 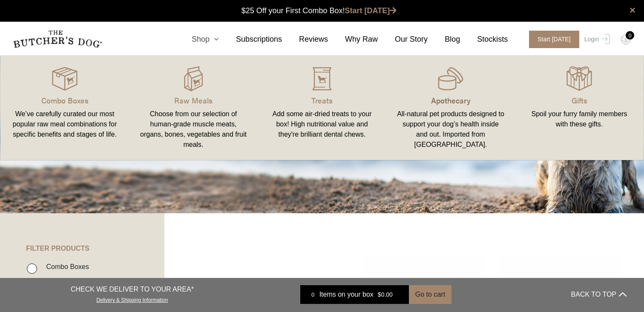 What do you see at coordinates (579, 100) in the screenshot?
I see `p: Gifts` at bounding box center [579, 100].